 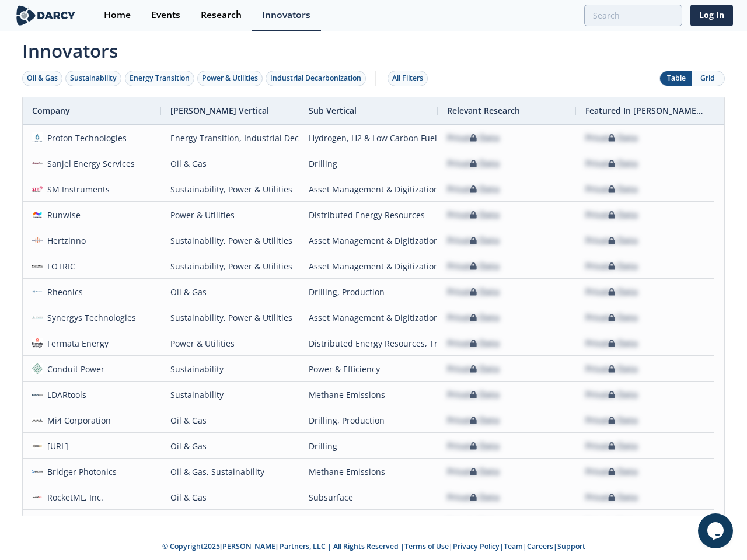 What do you see at coordinates (633, 15) in the screenshot?
I see `input: Advanced Search` at bounding box center [633, 15].